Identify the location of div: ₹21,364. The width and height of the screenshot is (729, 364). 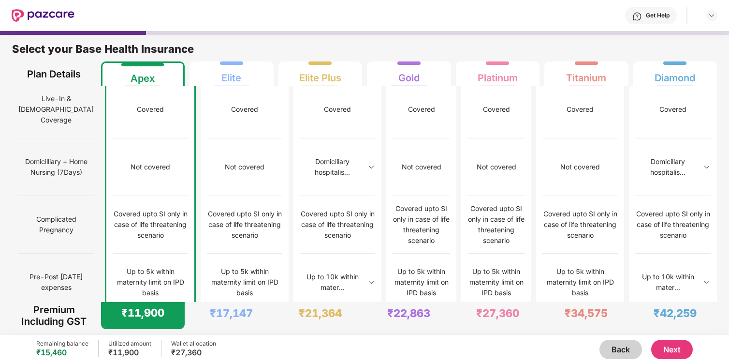
(320, 313).